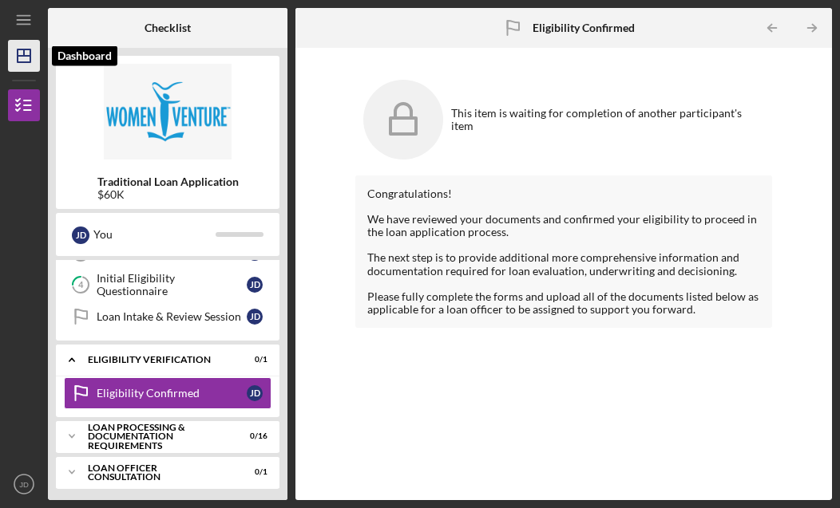 The image size is (840, 508). Describe the element at coordinates (24, 484) in the screenshot. I see `text: JD` at that location.